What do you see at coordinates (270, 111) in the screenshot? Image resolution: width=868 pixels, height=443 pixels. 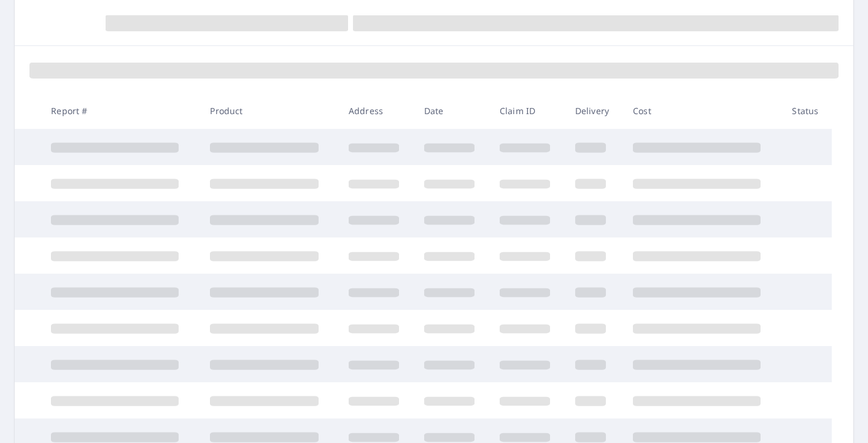 I see `th: Product` at bounding box center [270, 111].